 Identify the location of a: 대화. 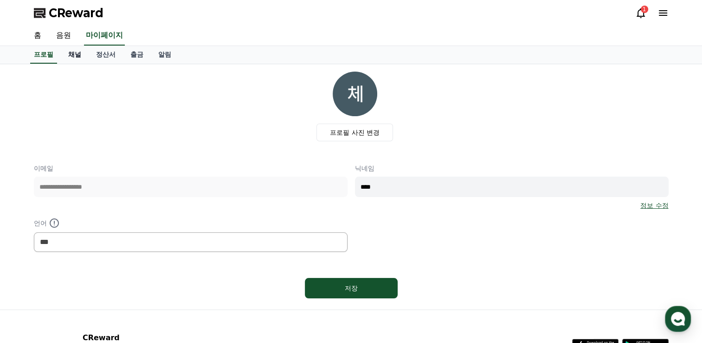
(91, 277).